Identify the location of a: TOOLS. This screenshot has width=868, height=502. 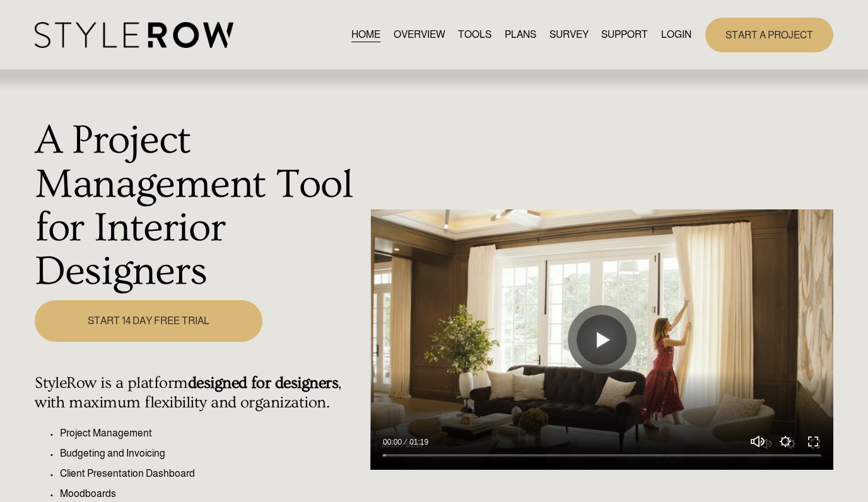
(474, 35).